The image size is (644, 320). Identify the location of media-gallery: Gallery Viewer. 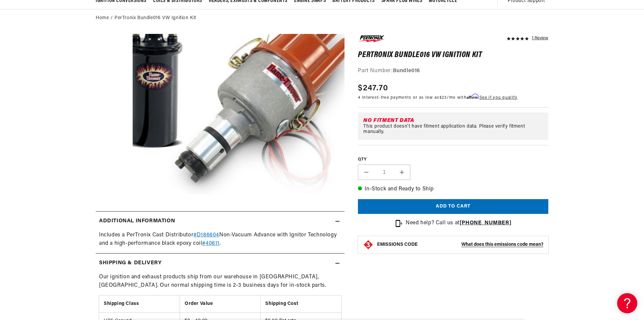
(220, 116).